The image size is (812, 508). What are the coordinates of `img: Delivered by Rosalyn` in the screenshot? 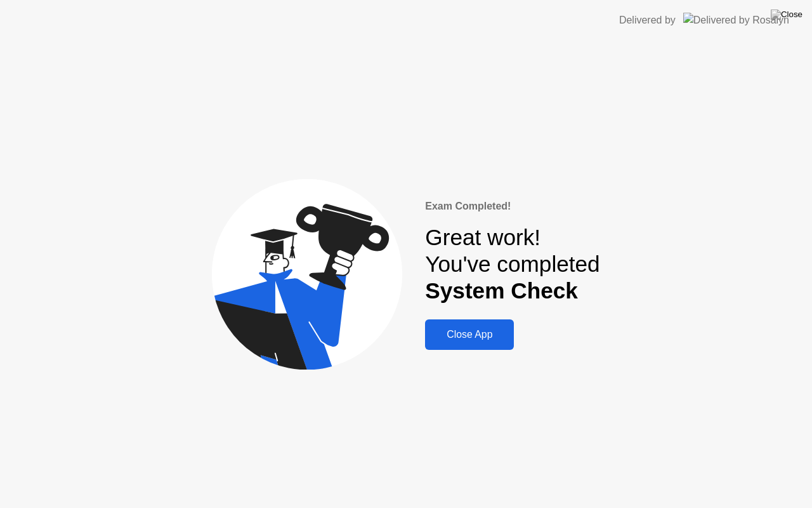 It's located at (736, 20).